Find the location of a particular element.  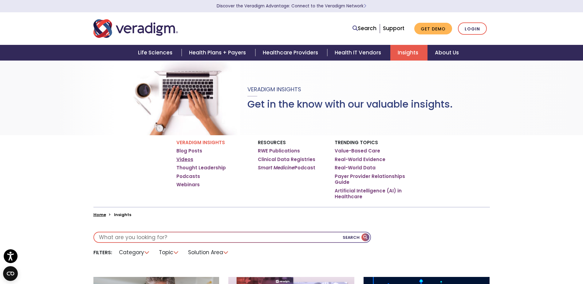

a: Thought Leadership is located at coordinates (201, 168).